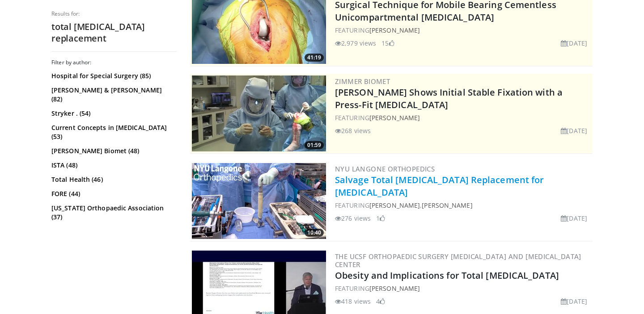 The width and height of the screenshot is (644, 314). Describe the element at coordinates (113, 165) in the screenshot. I see `a: ISTA (48)` at that location.